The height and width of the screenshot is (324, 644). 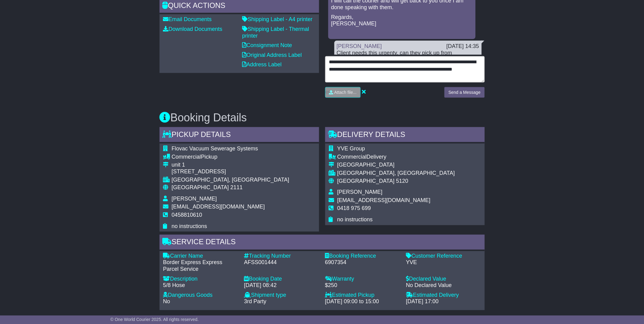 What do you see at coordinates (282, 263) in the screenshot?
I see `div: AFSS001444` at bounding box center [282, 263].